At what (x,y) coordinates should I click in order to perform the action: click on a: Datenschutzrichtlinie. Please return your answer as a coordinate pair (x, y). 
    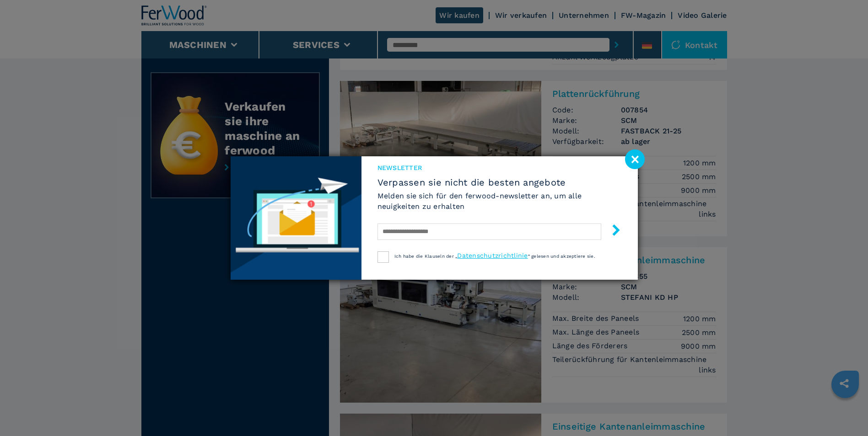
    Looking at the image, I should click on (492, 256).